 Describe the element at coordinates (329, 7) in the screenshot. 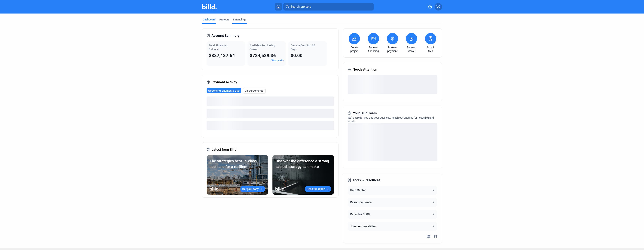

I see `button: Search projects` at that location.